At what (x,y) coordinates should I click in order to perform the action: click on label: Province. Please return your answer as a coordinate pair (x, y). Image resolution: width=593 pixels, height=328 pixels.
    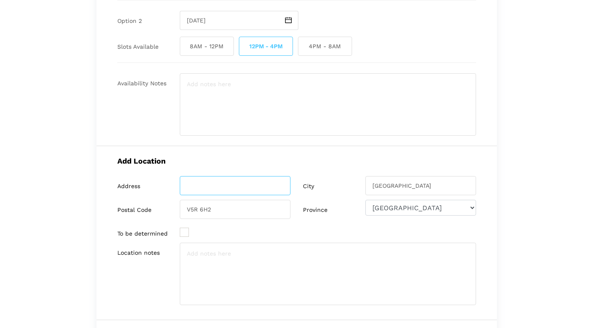
    Looking at the image, I should click on (315, 210).